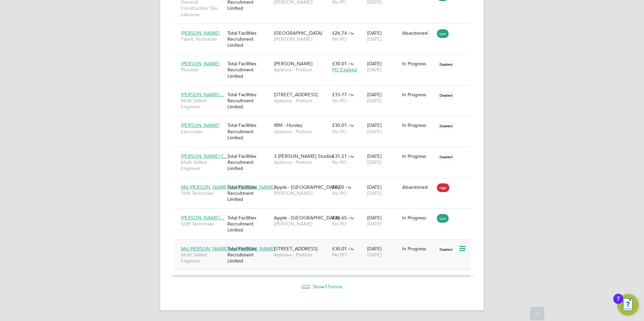  I want to click on span: High, so click(443, 188).